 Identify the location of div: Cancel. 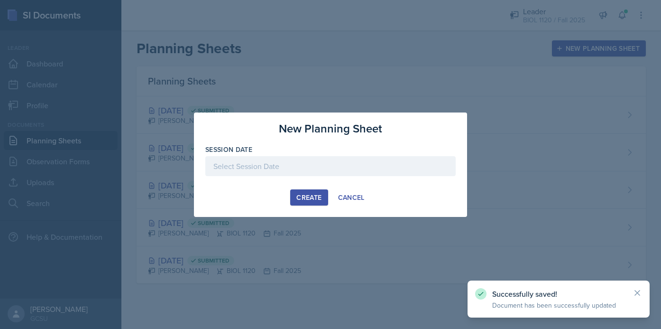
(351, 197).